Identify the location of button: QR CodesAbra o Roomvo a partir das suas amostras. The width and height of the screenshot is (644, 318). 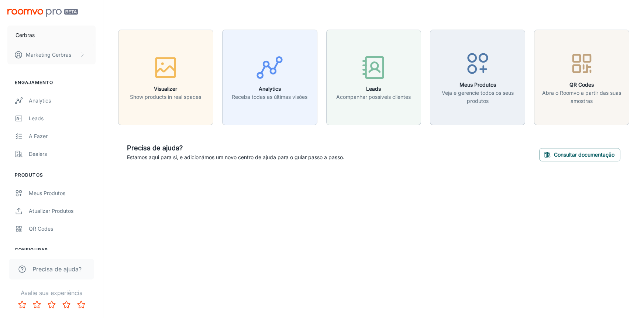
(582, 77).